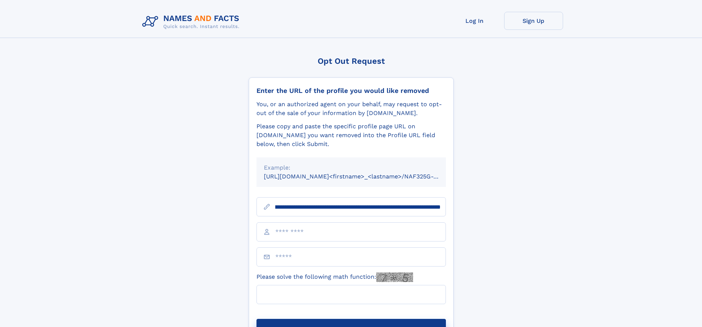  I want to click on div: Enter the URL of the profile you would like removed, so click(351, 91).